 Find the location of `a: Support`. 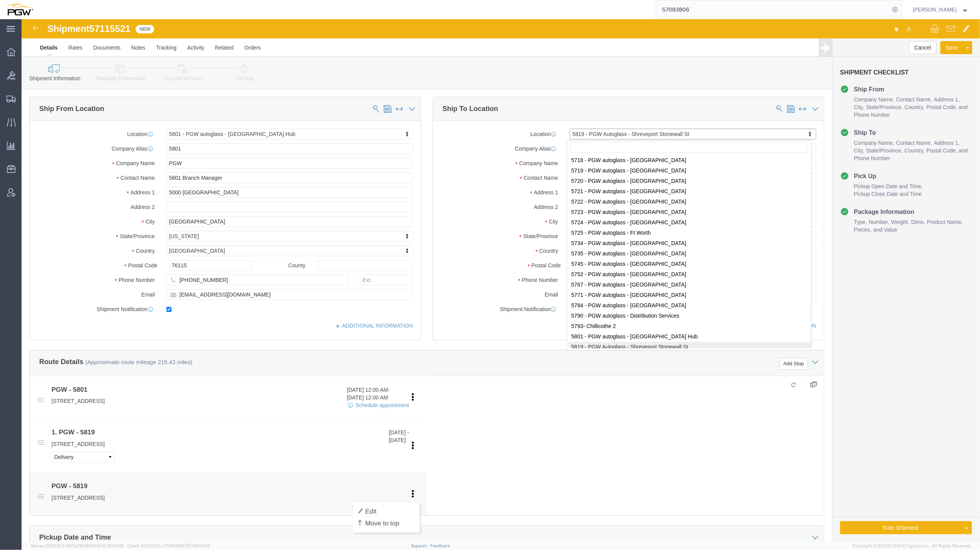

a: Support is located at coordinates (420, 546).